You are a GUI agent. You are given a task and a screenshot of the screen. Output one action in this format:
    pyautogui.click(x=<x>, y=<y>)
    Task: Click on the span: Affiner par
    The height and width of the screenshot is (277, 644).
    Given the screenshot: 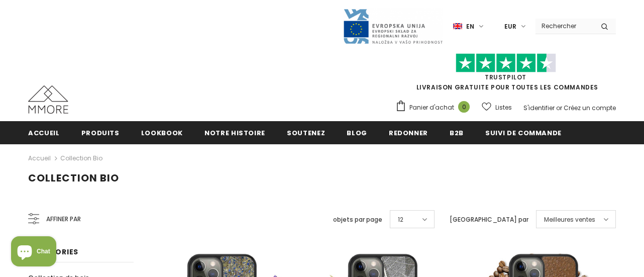 What is the action you would take?
    pyautogui.click(x=64, y=219)
    